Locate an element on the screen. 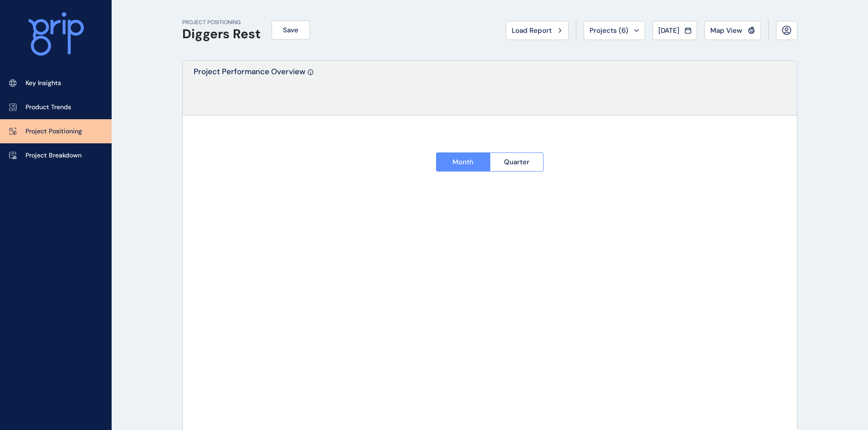 The image size is (868, 430). p: Project Performance Overview is located at coordinates (250, 91).